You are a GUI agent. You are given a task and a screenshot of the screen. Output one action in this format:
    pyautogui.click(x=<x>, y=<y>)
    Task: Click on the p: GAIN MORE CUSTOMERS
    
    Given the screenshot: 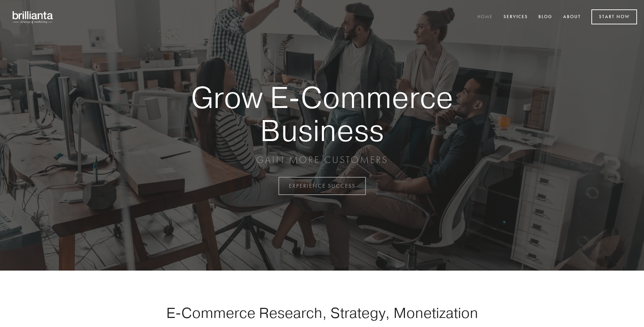 What is the action you would take?
    pyautogui.click(x=322, y=160)
    